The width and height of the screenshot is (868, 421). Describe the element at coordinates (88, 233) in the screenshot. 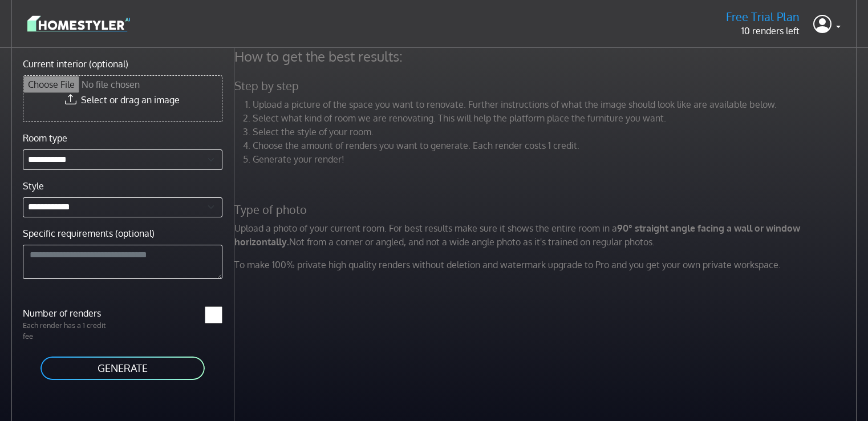

I see `label: Specific requirements (optional)` at that location.